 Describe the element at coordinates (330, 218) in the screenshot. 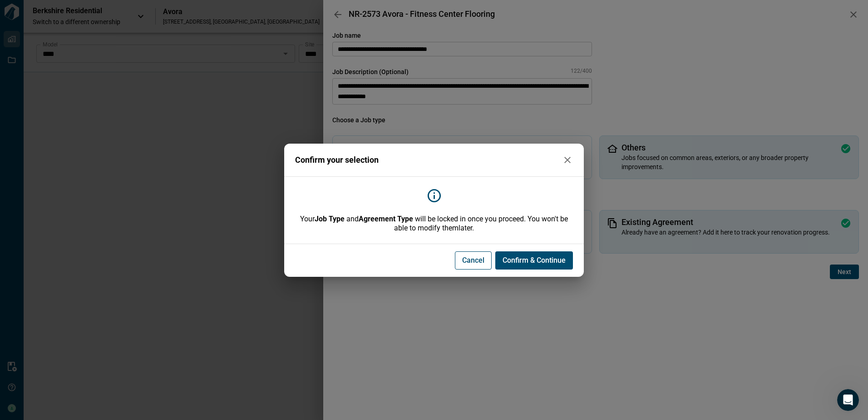

I see `b: Job Type` at that location.